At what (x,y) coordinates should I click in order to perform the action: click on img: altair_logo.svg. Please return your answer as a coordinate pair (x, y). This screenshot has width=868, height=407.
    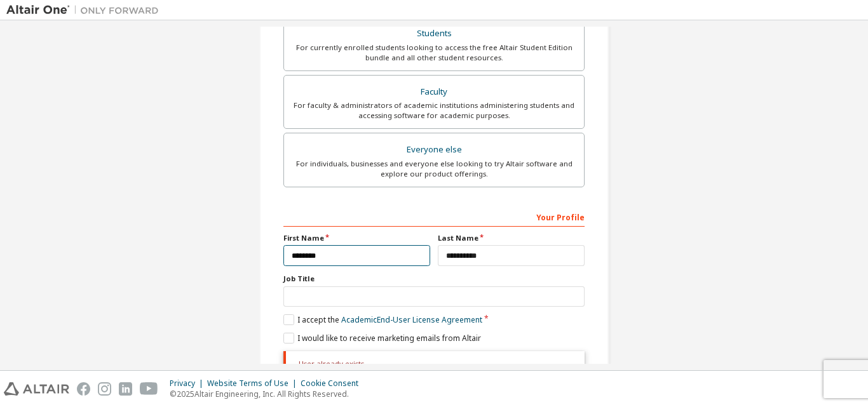
    Looking at the image, I should click on (36, 388).